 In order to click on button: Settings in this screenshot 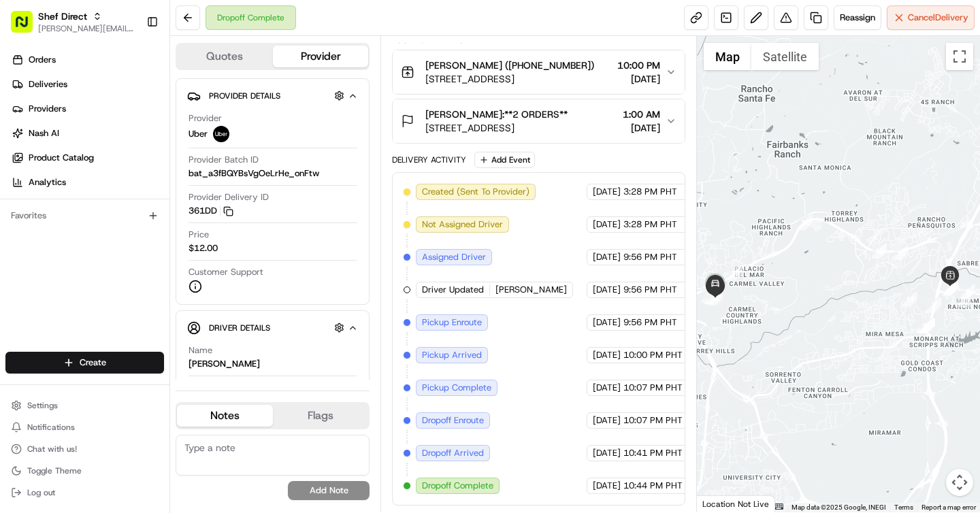, I will do `click(84, 405)`.